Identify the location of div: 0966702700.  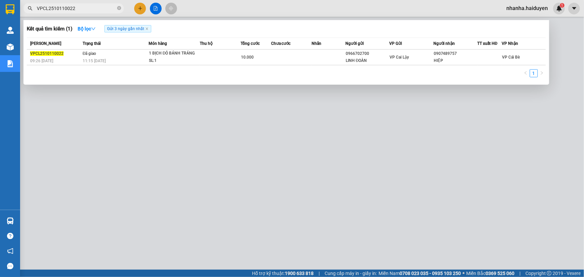
(367, 54).